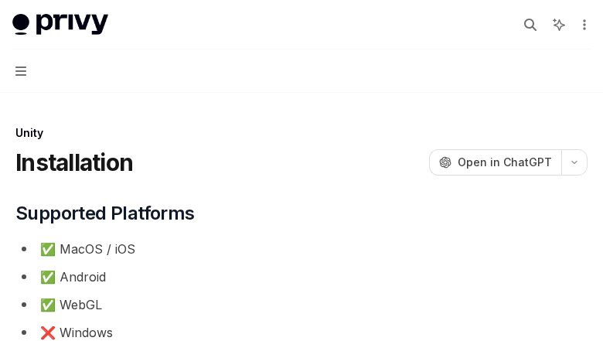 This screenshot has width=603, height=341. What do you see at coordinates (105, 213) in the screenshot?
I see `span: Supported Platforms` at bounding box center [105, 213].